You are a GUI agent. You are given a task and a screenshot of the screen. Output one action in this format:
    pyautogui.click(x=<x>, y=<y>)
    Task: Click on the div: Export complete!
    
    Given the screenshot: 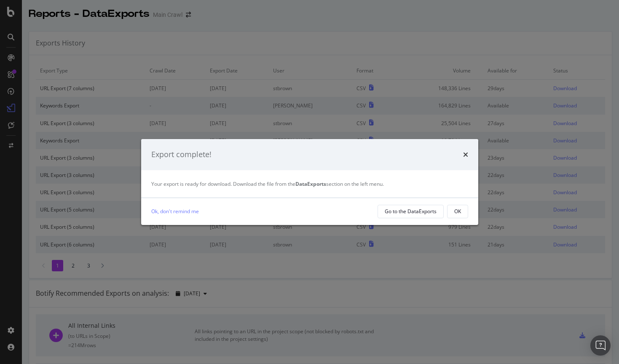 What is the action you would take?
    pyautogui.click(x=181, y=155)
    